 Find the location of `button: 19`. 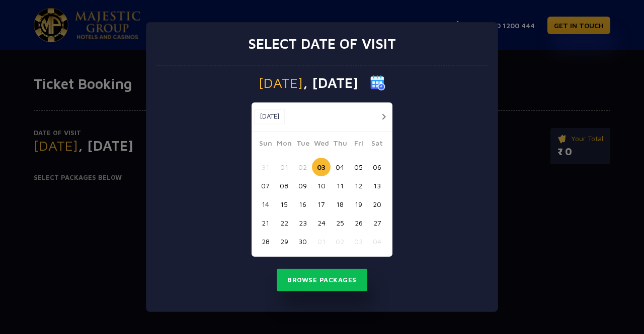

button: 19 is located at coordinates (358, 204).